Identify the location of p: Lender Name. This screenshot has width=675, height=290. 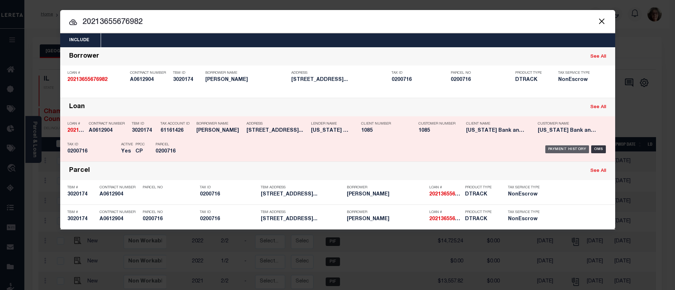
(331, 124).